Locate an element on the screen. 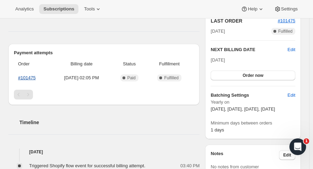  span: Help is located at coordinates (252, 9).